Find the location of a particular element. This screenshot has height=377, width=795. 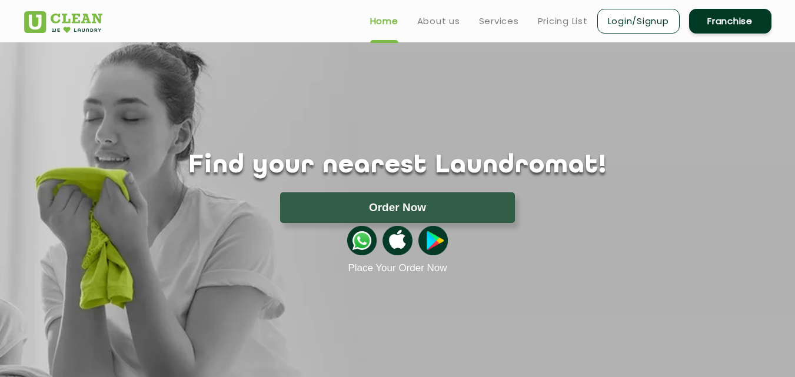

a: About us is located at coordinates (438, 21).